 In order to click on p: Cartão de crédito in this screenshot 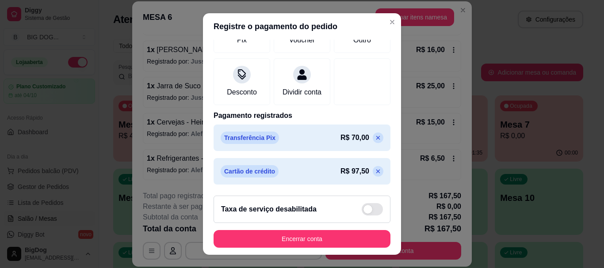, I will do `click(249, 171)`.